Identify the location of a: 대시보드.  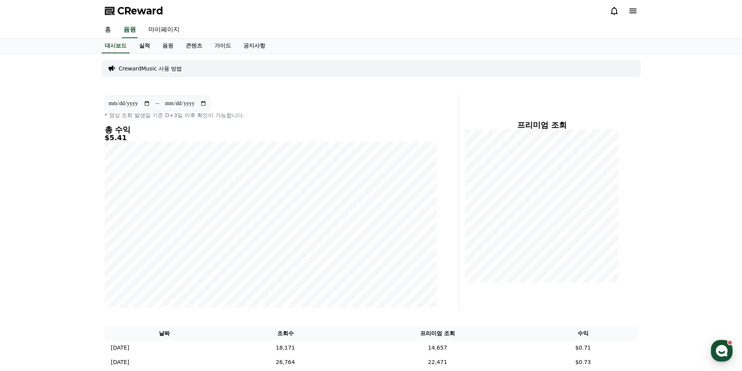
(116, 46).